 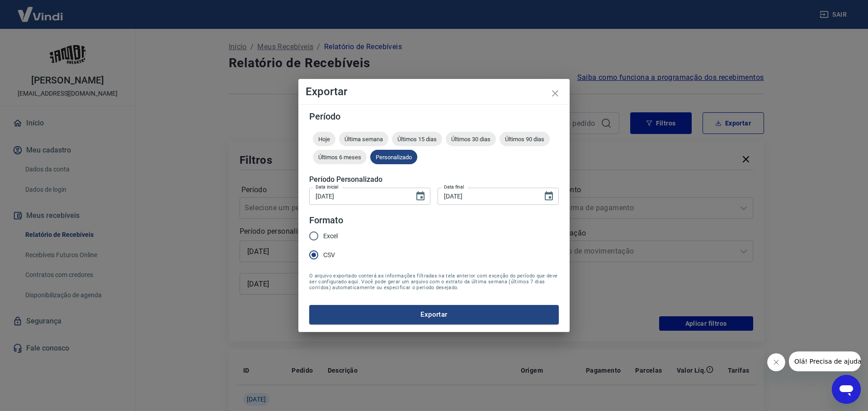 What do you see at coordinates (416, 139) in the screenshot?
I see `span: Últimos 15 dias` at bounding box center [416, 139].